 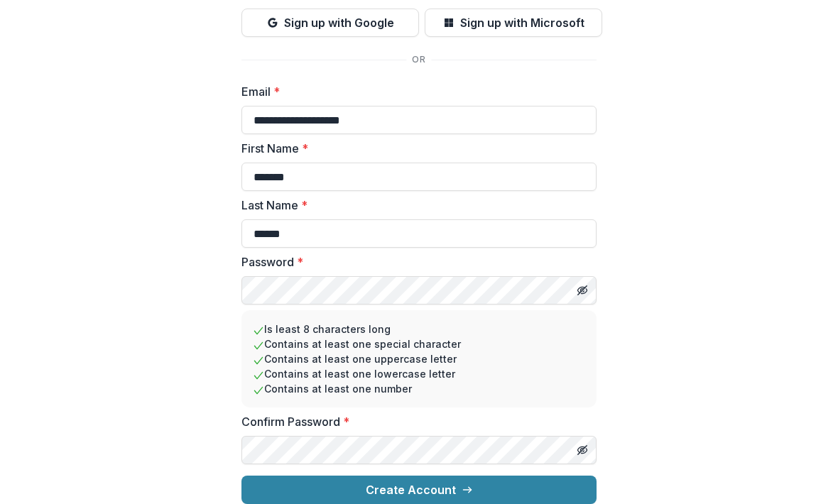 I want to click on li: Contains at least one number, so click(x=419, y=388).